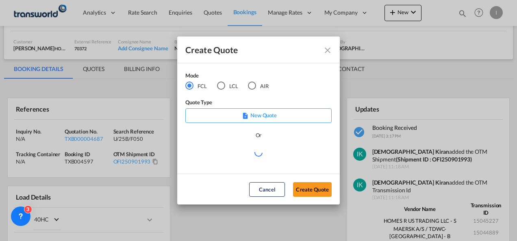 This screenshot has height=241, width=517. Describe the element at coordinates (267, 190) in the screenshot. I see `button: Cancel` at that location.